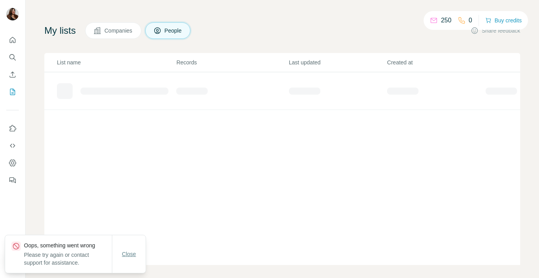  What do you see at coordinates (60, 31) in the screenshot?
I see `h4: My lists` at bounding box center [60, 31].